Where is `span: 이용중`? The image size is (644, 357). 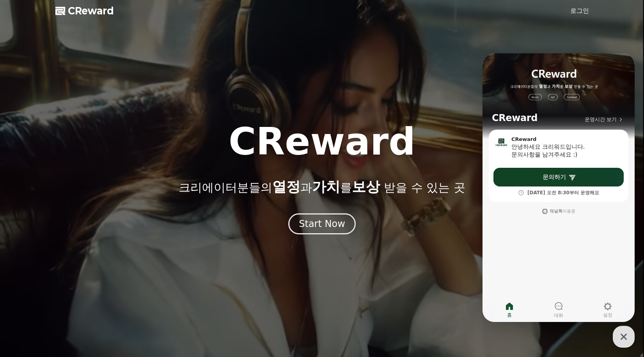
span: 이용중 is located at coordinates (80, 158).